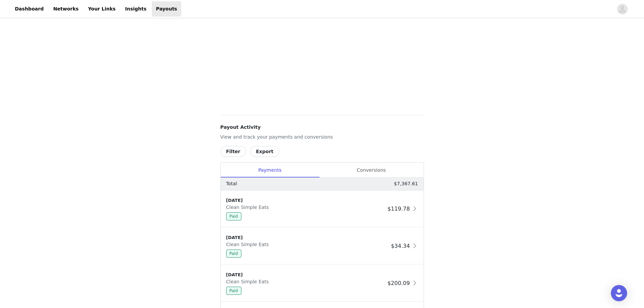  What do you see at coordinates (102, 9) in the screenshot?
I see `a: Your Links` at bounding box center [102, 9].